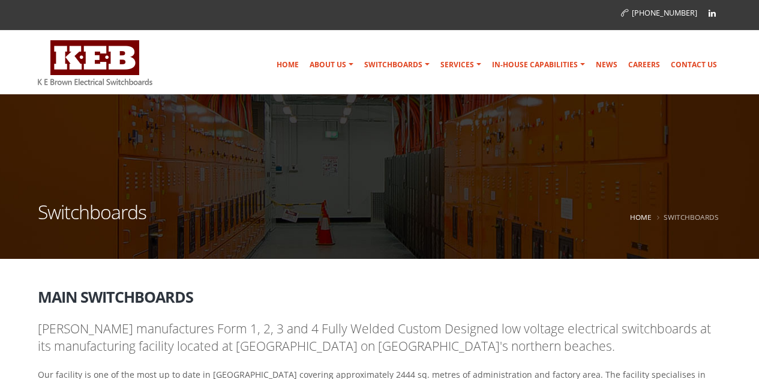 The height and width of the screenshot is (379, 759). Describe the element at coordinates (92, 219) in the screenshot. I see `h1: Switchboards` at that location.